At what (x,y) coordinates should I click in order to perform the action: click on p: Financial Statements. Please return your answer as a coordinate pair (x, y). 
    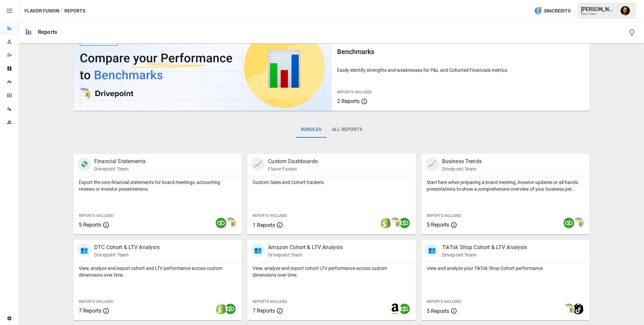
    Looking at the image, I should click on (120, 162).